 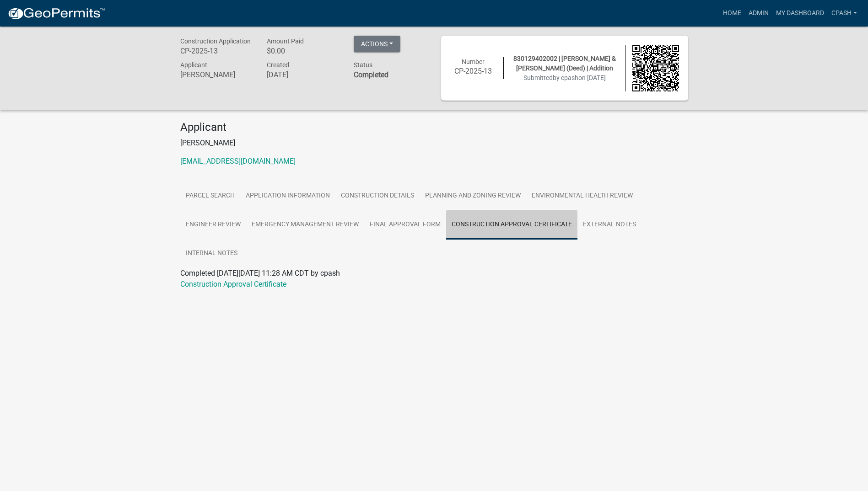 I want to click on span: Applicant, so click(x=193, y=65).